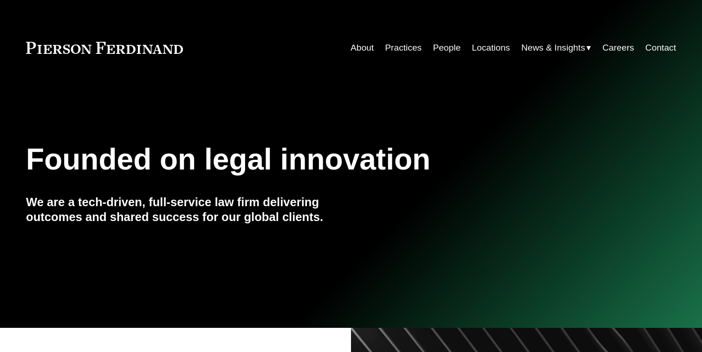  What do you see at coordinates (556, 48) in the screenshot?
I see `a: folder dropdown` at bounding box center [556, 48].